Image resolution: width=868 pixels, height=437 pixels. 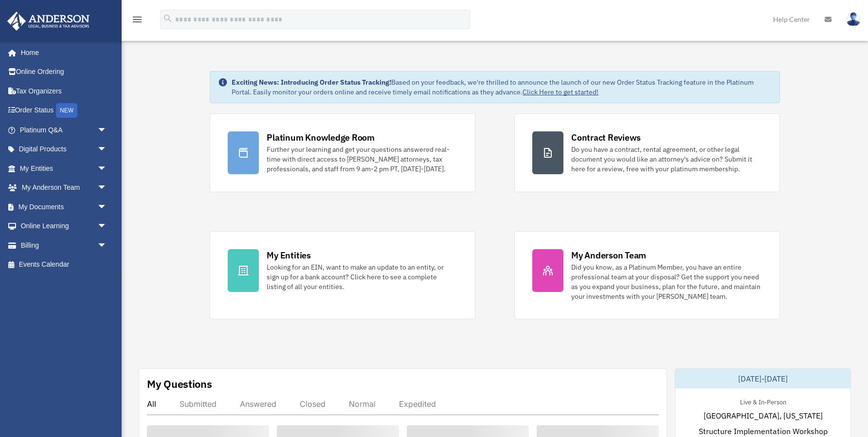 I want to click on i: menu, so click(x=138, y=20).